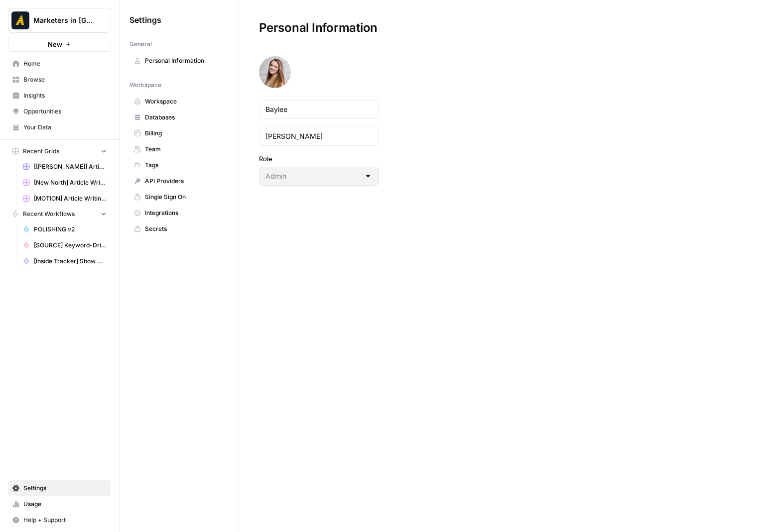 The image size is (778, 532). Describe the element at coordinates (65, 96) in the screenshot. I see `span: Insights` at that location.